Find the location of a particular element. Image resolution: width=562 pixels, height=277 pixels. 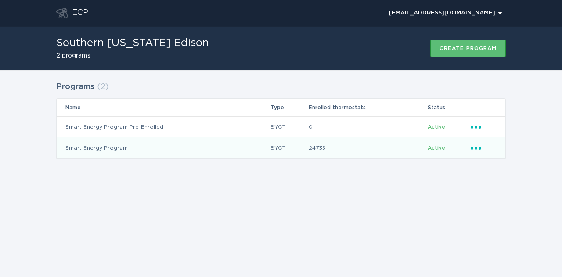

tr: 80cfb1d7bced4b899487a4b308054481 is located at coordinates (281, 148).